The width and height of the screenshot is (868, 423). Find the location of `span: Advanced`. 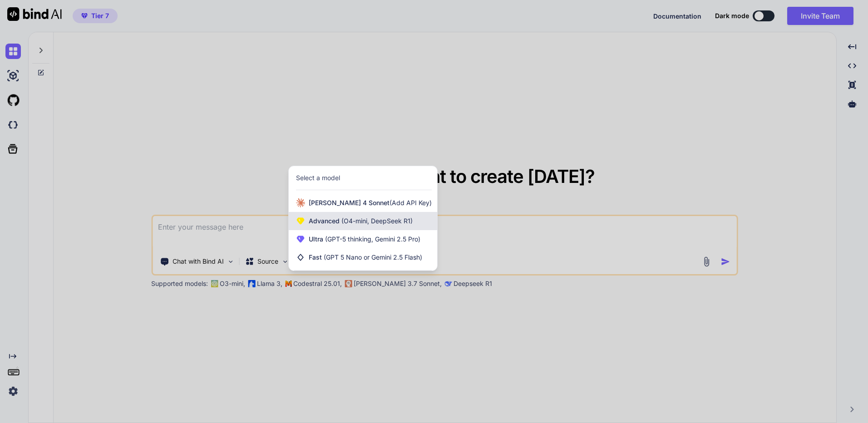

span: Advanced is located at coordinates (360, 221).